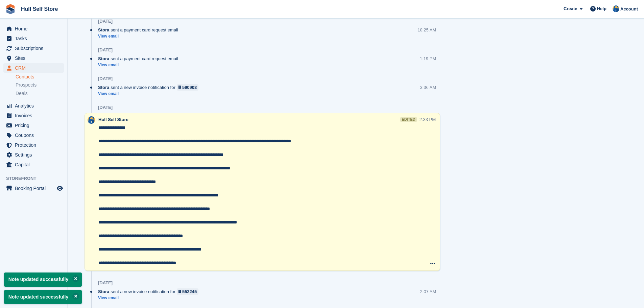 The image size is (644, 308). Describe the element at coordinates (35, 49) in the screenshot. I see `span: Subscriptions` at that location.